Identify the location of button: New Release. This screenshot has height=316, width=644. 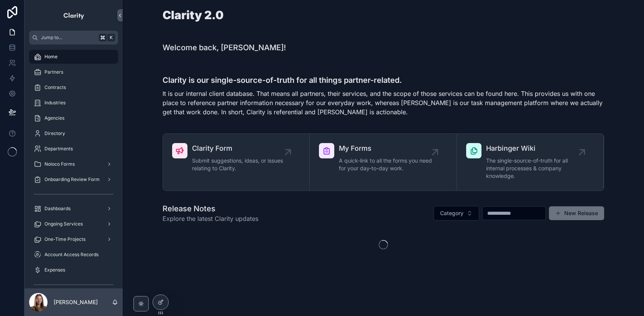
(576, 213).